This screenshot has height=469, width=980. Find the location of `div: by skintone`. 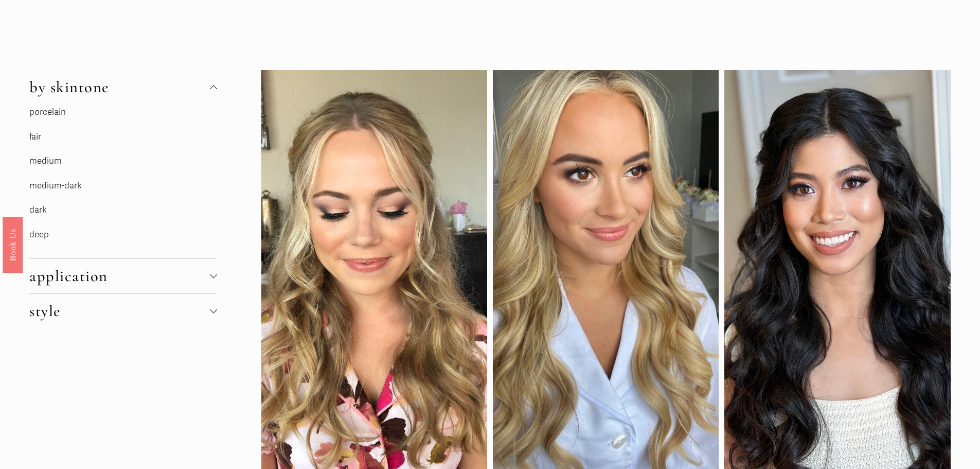

div: by skintone is located at coordinates (123, 181).